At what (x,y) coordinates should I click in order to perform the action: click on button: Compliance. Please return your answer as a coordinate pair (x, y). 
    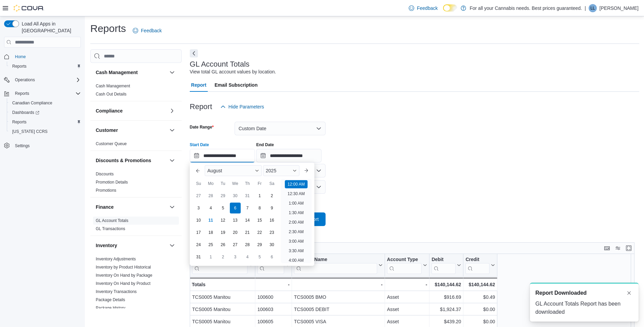
    Looking at the image, I should click on (172, 111).